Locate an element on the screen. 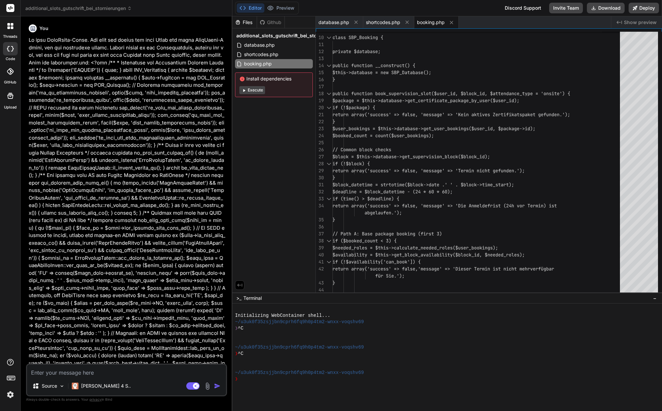 The image size is (662, 411). div: 22 is located at coordinates (320, 121).